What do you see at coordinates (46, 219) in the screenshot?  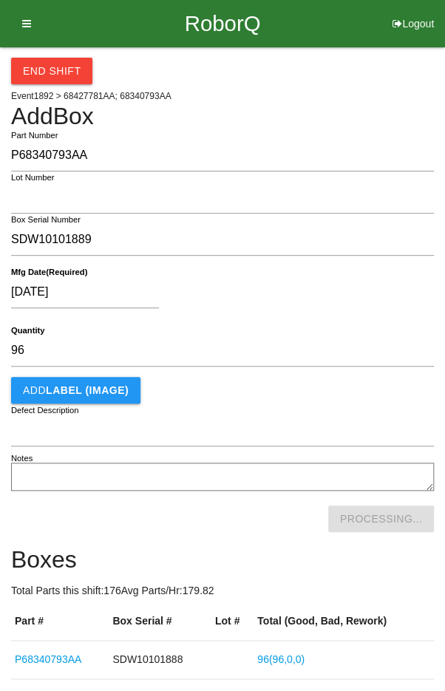 I see `label: Box Serial Number` at bounding box center [46, 219].